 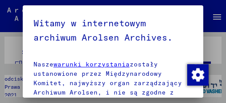 What do you see at coordinates (198, 75) in the screenshot?
I see `img: Zmiana zgody` at bounding box center [198, 75].